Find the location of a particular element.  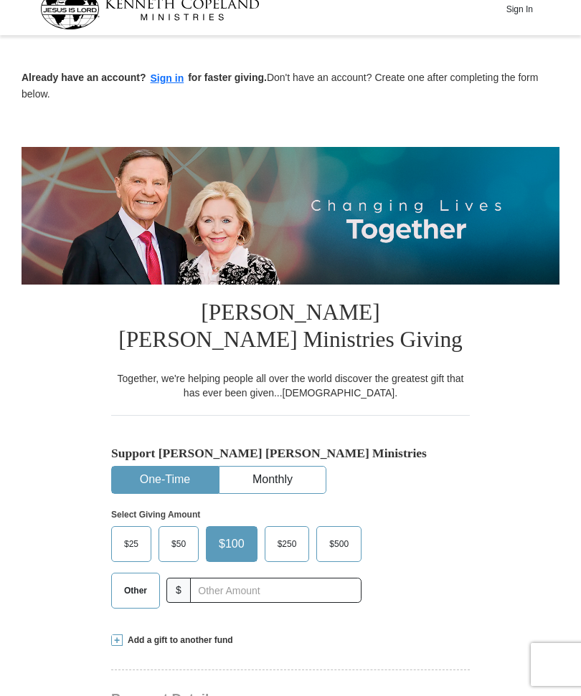

div: Together, we're helping people all over the world discover the greatest gift that has ever been g... is located at coordinates (290, 386).